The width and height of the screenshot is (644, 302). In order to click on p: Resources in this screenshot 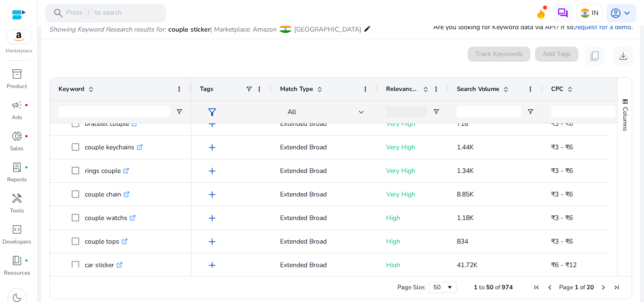, I will do `click(17, 273)`.